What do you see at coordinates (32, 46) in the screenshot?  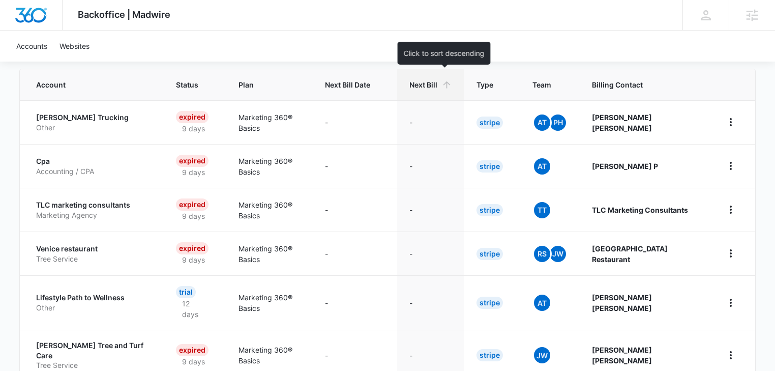 I see `a: Accounts` at bounding box center [32, 46].